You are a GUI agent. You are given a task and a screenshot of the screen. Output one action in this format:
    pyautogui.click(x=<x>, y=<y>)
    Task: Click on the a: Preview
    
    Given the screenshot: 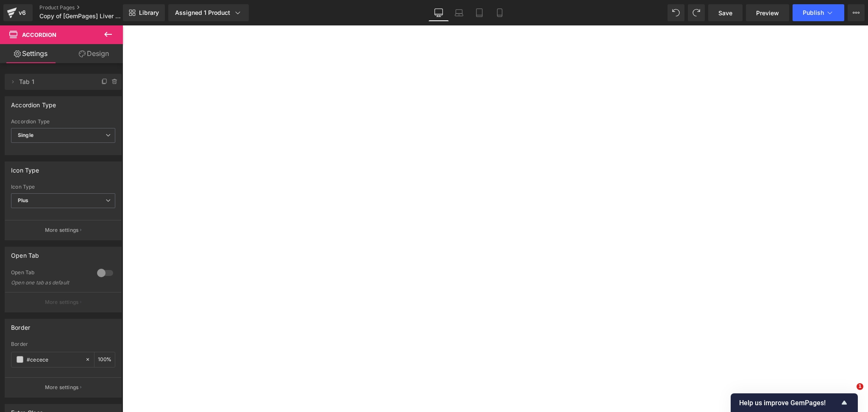 What is the action you would take?
    pyautogui.click(x=767, y=13)
    